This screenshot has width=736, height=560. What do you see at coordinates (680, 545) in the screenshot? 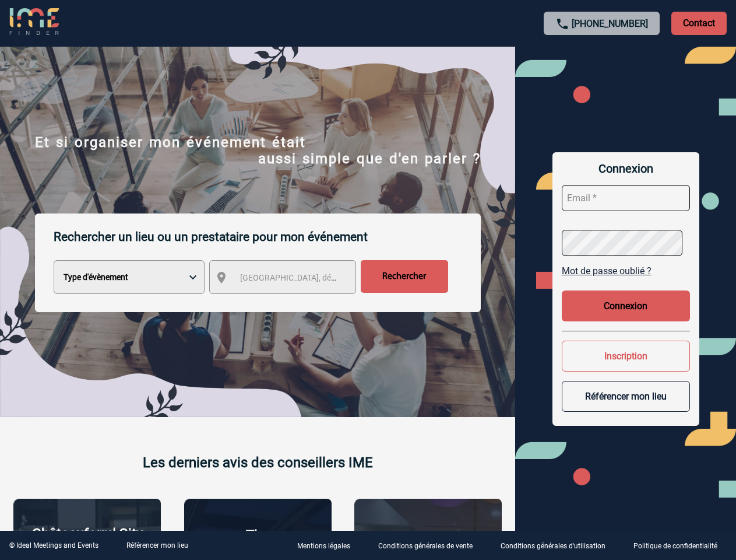
I see `a: Politique de confidentialité` at bounding box center [680, 545].